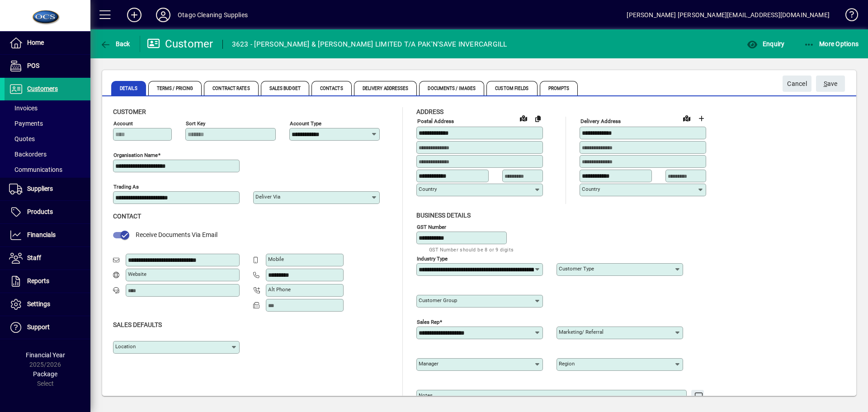  What do you see at coordinates (48, 123) in the screenshot?
I see `a: Payments` at bounding box center [48, 123].